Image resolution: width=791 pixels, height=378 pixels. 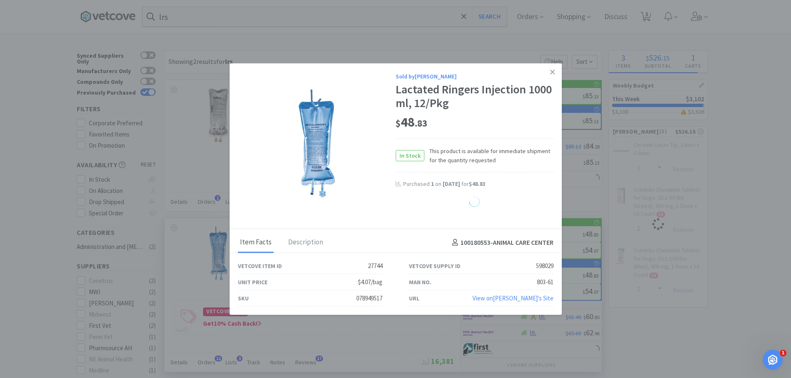 What do you see at coordinates (479, 184) in the screenshot?
I see `div: Purchased on for` at bounding box center [479, 184].